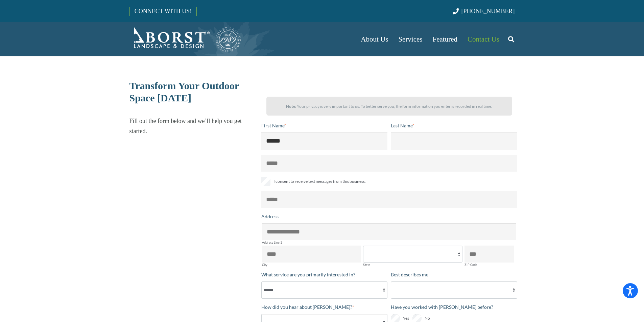 This screenshot has height=322, width=644. What do you see at coordinates (454, 289) in the screenshot?
I see `select: Best describes me` at bounding box center [454, 289].